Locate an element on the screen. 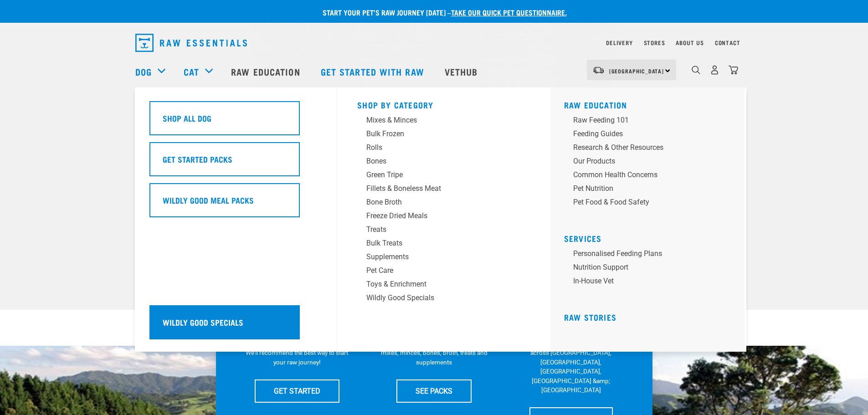  div: Research & Other Resources is located at coordinates (645, 148).